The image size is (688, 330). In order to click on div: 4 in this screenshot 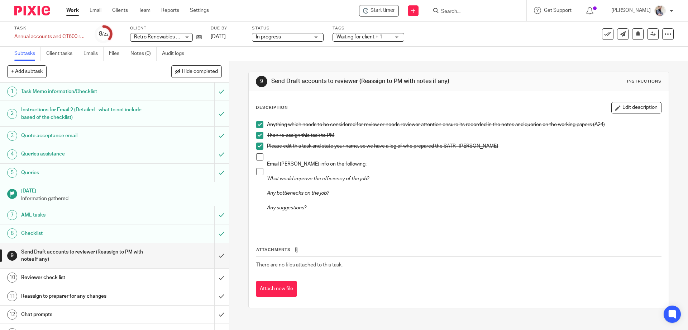, I will do `click(12, 154)`.